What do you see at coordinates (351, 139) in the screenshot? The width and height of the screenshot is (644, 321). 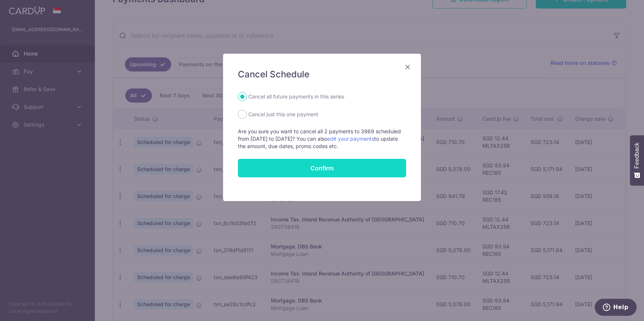 I see `a: edit your payments` at bounding box center [351, 139].